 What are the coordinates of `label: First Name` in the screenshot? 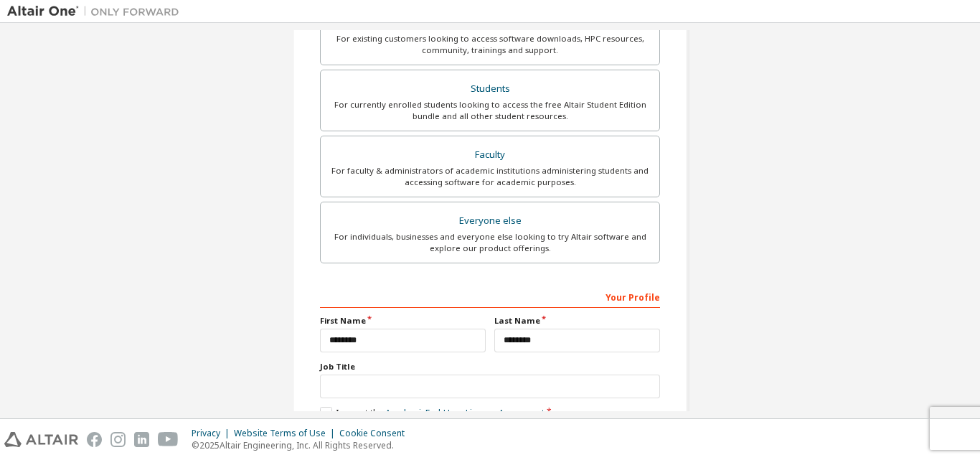 It's located at (403, 321).